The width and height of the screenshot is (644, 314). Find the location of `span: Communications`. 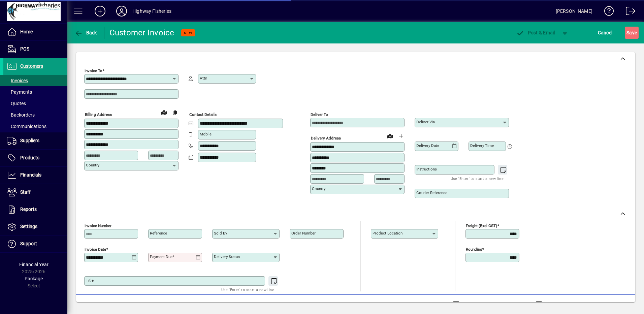

span: Communications is located at coordinates (26, 127).